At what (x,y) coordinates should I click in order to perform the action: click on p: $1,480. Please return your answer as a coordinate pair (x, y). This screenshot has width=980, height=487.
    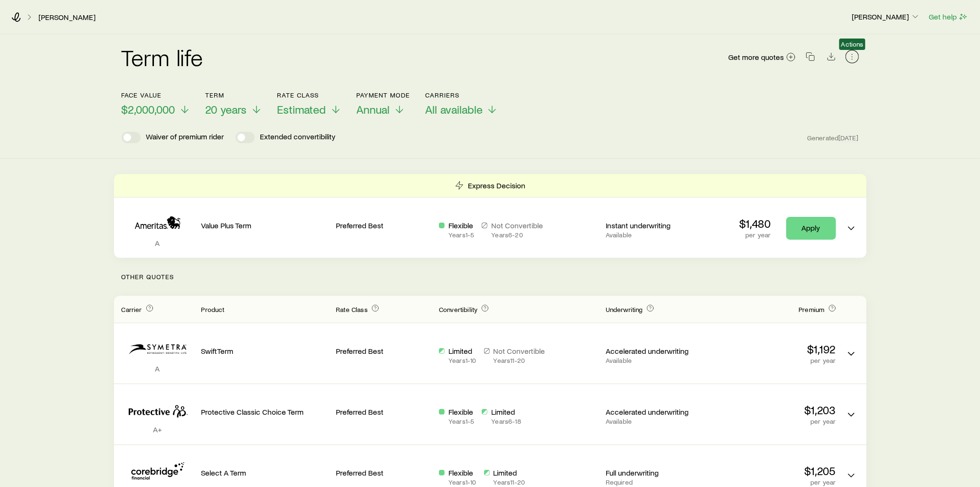
    Looking at the image, I should click on (755, 223).